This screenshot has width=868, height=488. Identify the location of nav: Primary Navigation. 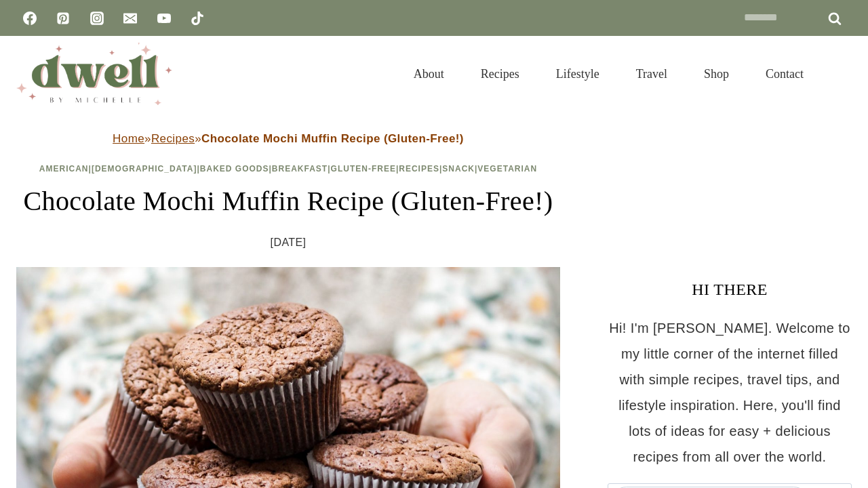
(608, 74).